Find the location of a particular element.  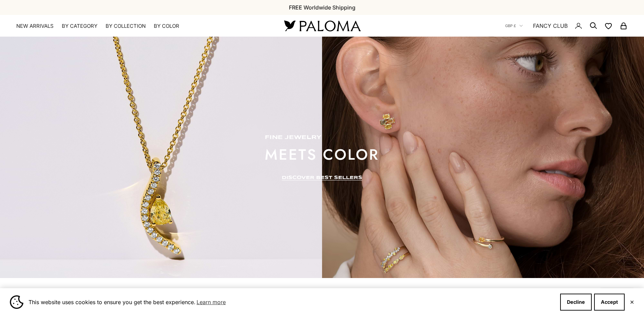

button: GBP £ is located at coordinates (513, 26).